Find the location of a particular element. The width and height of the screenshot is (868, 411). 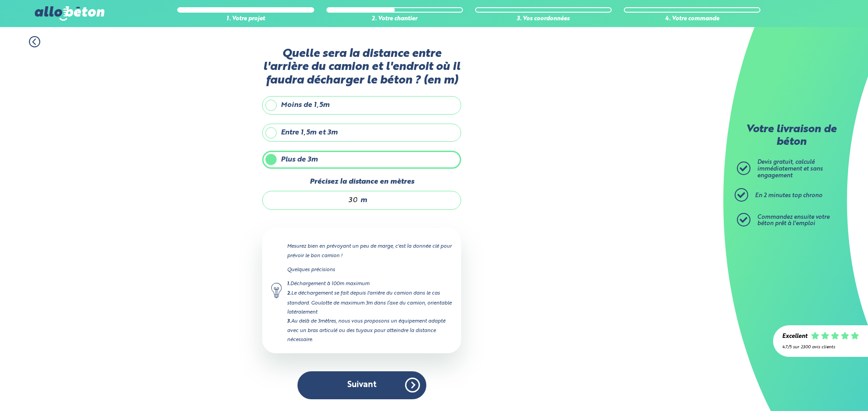

p: Quelques précisions is located at coordinates (369, 270).